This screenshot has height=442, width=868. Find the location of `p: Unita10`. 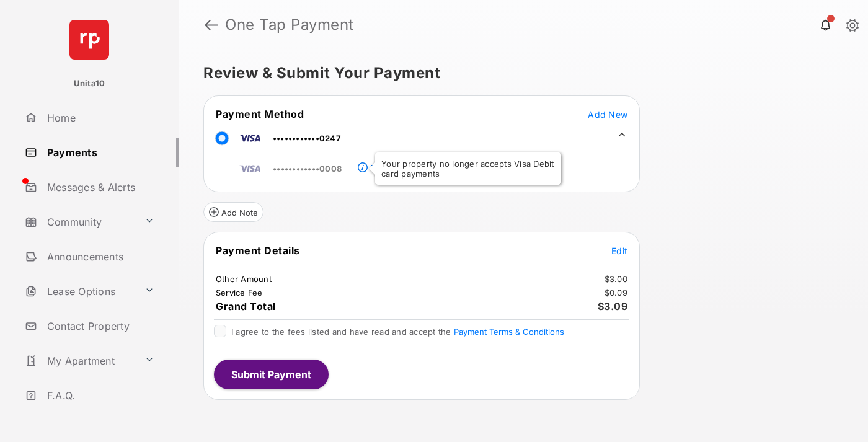

p: Unita10 is located at coordinates (89, 83).